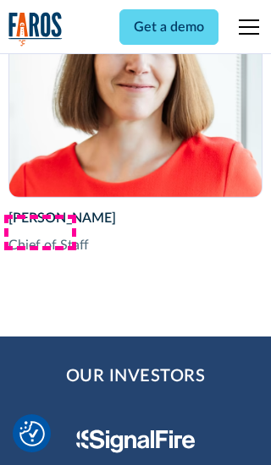 The image size is (271, 465). I want to click on img: Signal Fire Logo, so click(135, 442).